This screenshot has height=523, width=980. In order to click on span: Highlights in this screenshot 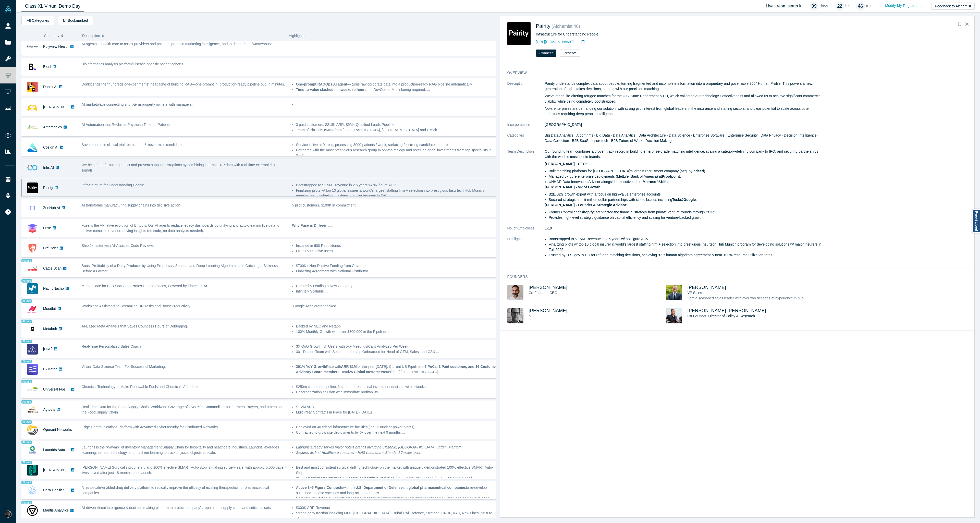, I will do `click(297, 36)`.